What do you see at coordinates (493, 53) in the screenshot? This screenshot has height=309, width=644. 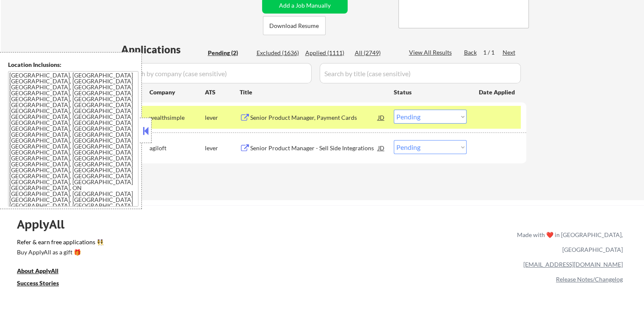 I see `div: 1 / 1` at bounding box center [493, 53].